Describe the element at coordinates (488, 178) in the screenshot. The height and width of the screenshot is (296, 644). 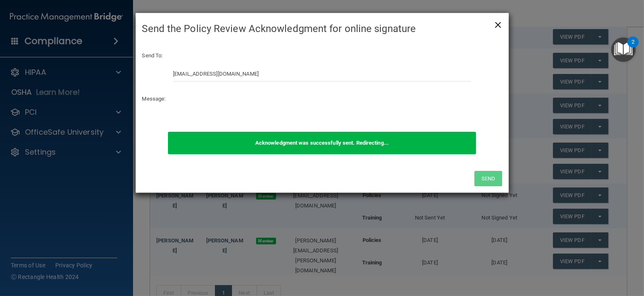
I see `button: Send` at that location.